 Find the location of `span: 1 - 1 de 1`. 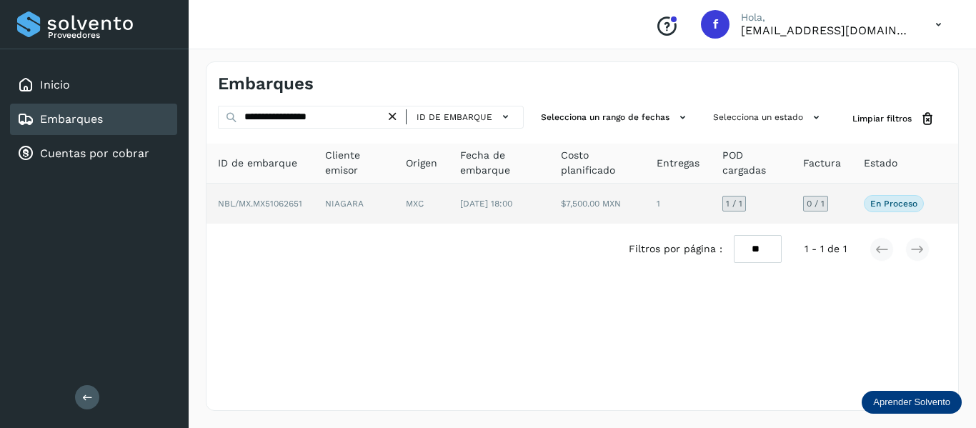

span: 1 - 1 de 1 is located at coordinates (825, 249).